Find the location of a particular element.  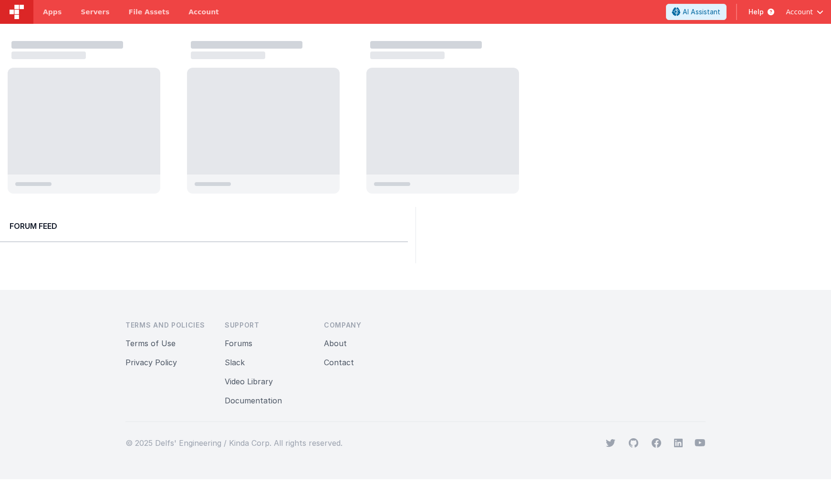

button: Documentation is located at coordinates (253, 401).